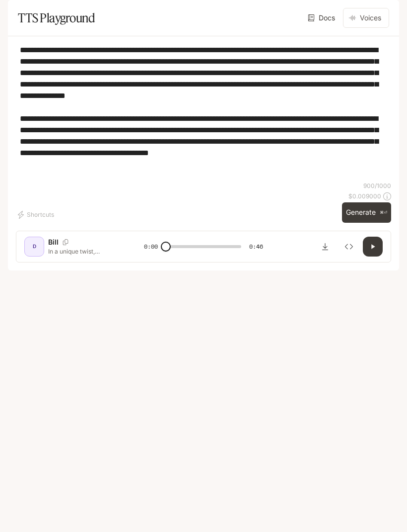 The image size is (407, 532). What do you see at coordinates (34, 247) in the screenshot?
I see `div: D` at bounding box center [34, 247].